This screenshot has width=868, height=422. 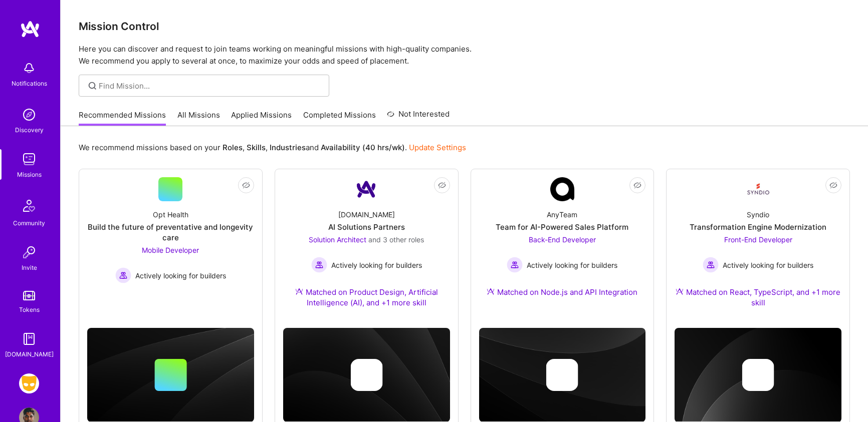 I want to click on p: We recommend missions based on your , , and ., so click(x=272, y=147).